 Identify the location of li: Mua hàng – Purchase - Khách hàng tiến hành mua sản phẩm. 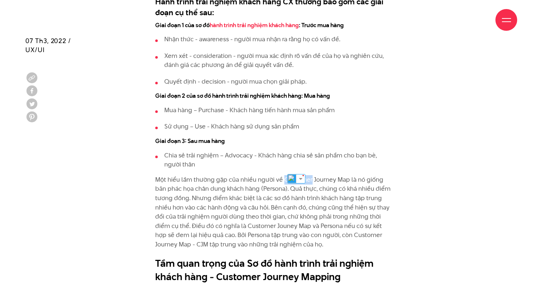
(274, 111).